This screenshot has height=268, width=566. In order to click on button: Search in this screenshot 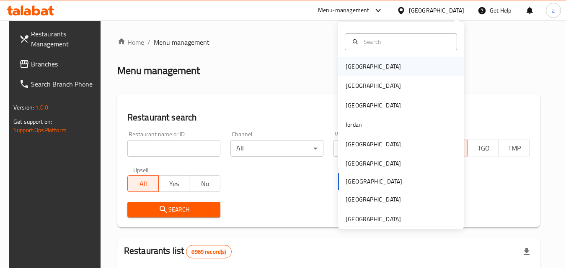, I will do `click(174, 210)`.